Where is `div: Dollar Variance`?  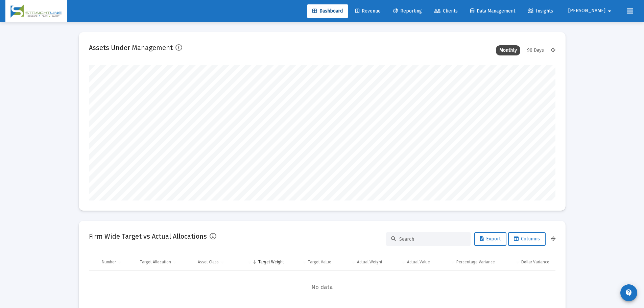
div: Dollar Variance is located at coordinates (535, 262).